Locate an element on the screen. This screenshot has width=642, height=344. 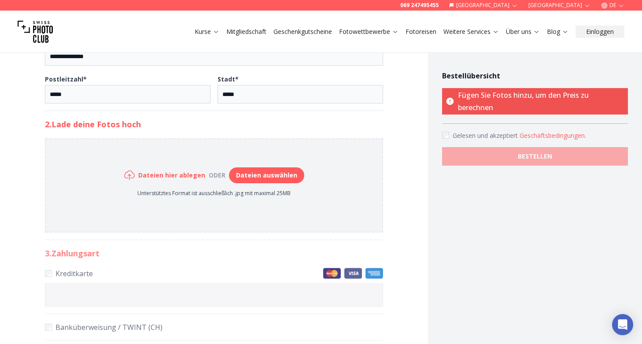
a: Geschenkgutscheine is located at coordinates (302, 32).